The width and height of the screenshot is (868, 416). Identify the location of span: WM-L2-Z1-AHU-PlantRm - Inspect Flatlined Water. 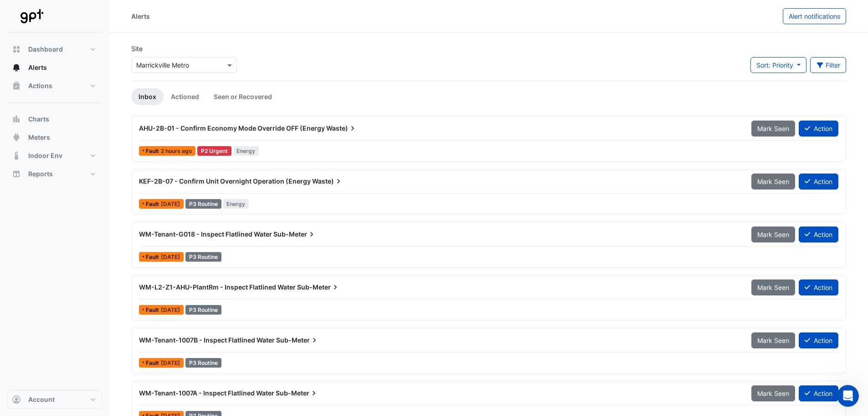
(218, 286).